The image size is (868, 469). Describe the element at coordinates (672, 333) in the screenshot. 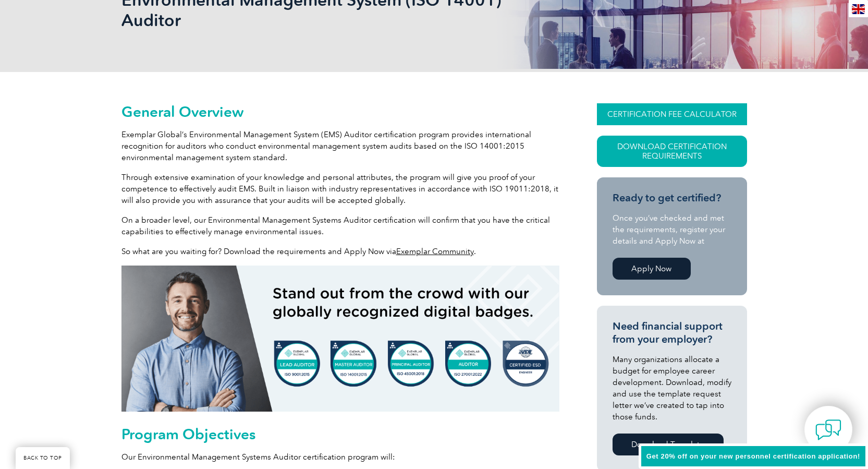

I see `h3: Need financial support from your employer?` at that location.